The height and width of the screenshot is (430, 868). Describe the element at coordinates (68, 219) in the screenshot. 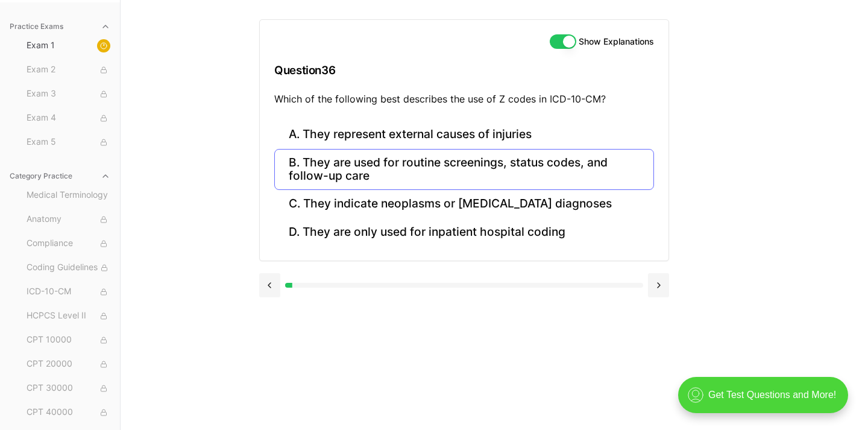

I see `span: Anatomy` at that location.